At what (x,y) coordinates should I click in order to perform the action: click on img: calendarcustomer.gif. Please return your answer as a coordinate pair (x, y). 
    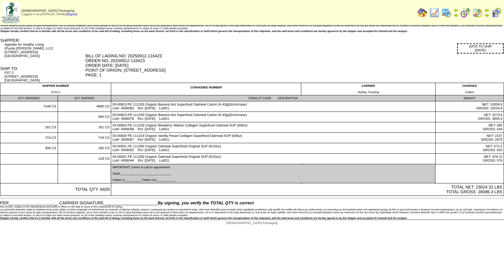
    Looking at the image, I should click on (497, 13).